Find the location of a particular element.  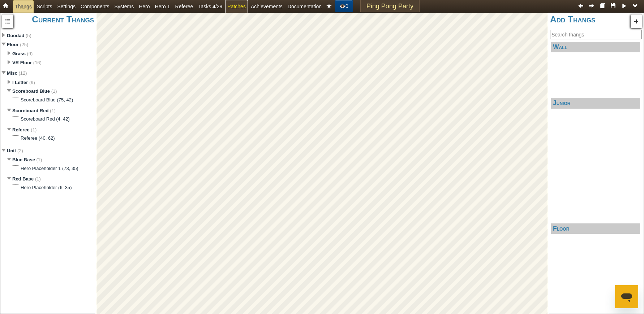

strong: Red Base is located at coordinates (23, 178).